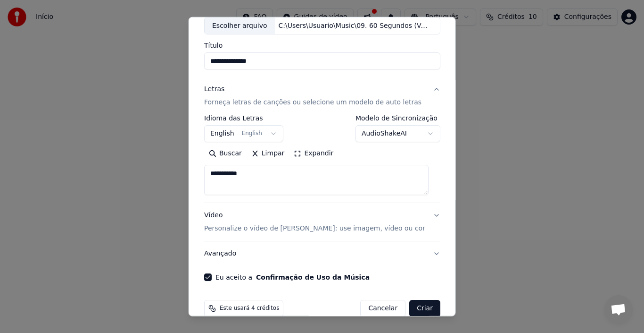 This screenshot has width=644, height=333. I want to click on label: Título, so click(322, 45).